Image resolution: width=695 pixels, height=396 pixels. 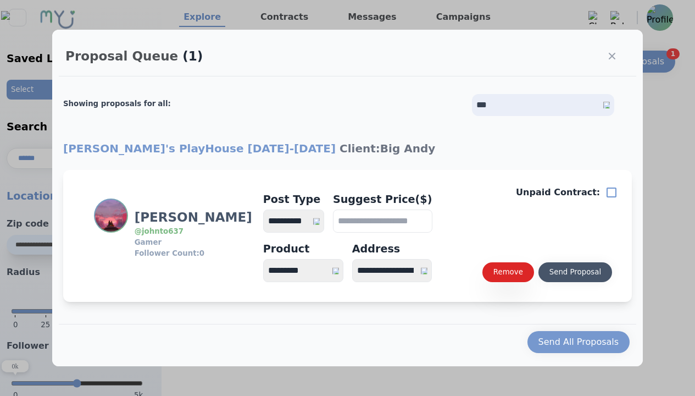 I want to click on h4: Post Type, so click(x=293, y=199).